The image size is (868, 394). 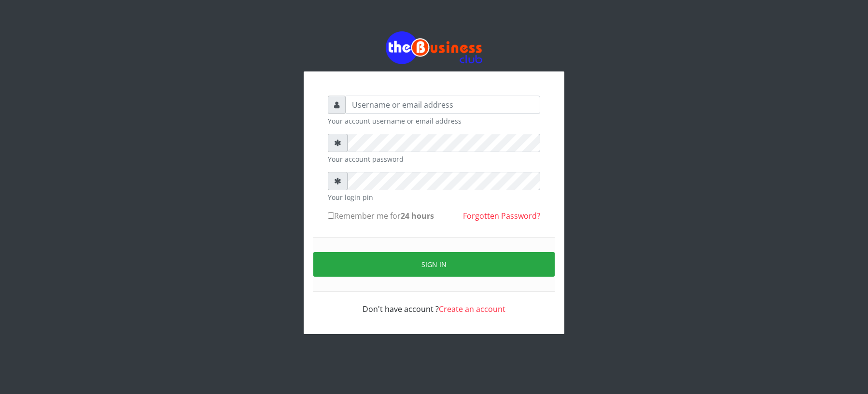 What do you see at coordinates (472, 309) in the screenshot?
I see `a: Create an account` at bounding box center [472, 309].